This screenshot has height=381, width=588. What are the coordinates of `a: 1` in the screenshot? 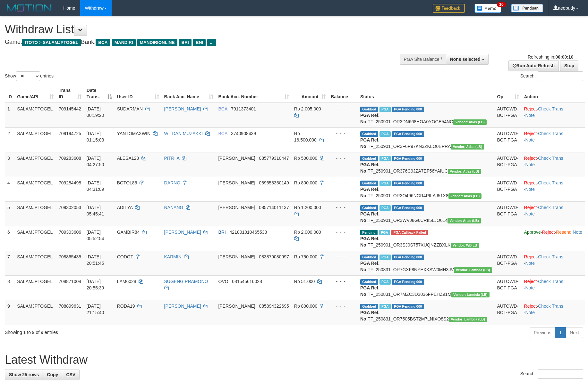 It's located at (560, 333).